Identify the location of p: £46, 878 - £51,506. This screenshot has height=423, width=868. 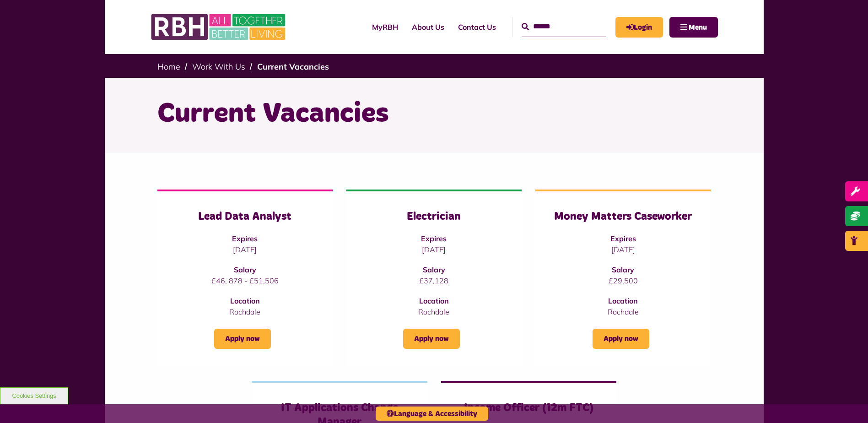
(245, 281).